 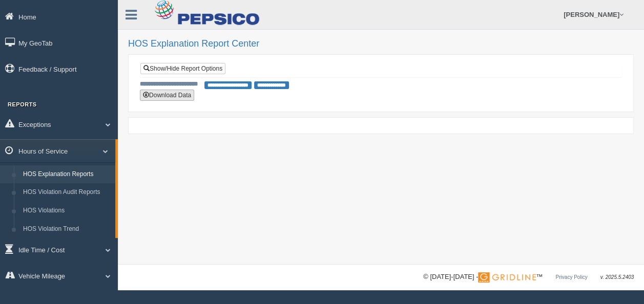 What do you see at coordinates (66, 211) in the screenshot?
I see `a: HOS Violations` at bounding box center [66, 211].